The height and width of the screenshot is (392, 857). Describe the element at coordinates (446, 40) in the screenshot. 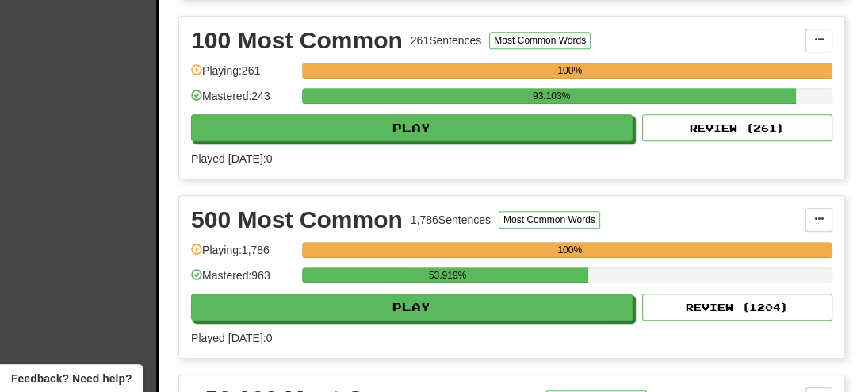

I see `div: 261 Sentences` at that location.